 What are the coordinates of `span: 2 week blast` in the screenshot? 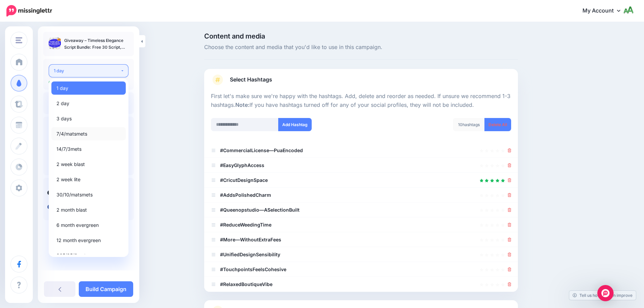 It's located at (71, 164).